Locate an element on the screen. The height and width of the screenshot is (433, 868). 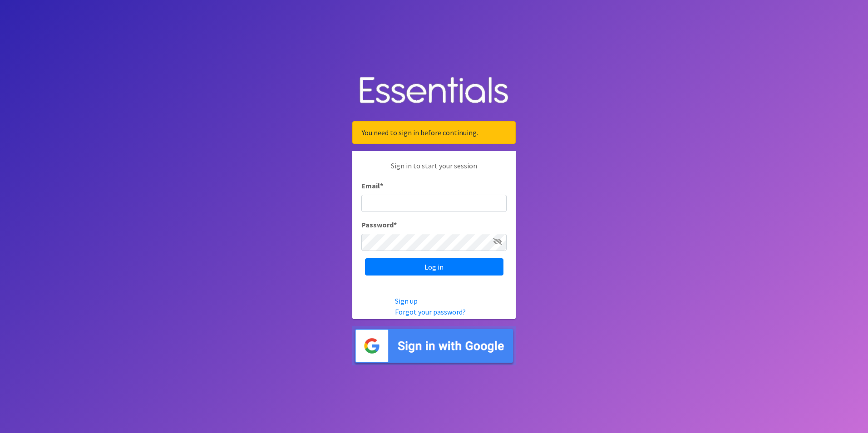
a: Sign up is located at coordinates (406, 301).